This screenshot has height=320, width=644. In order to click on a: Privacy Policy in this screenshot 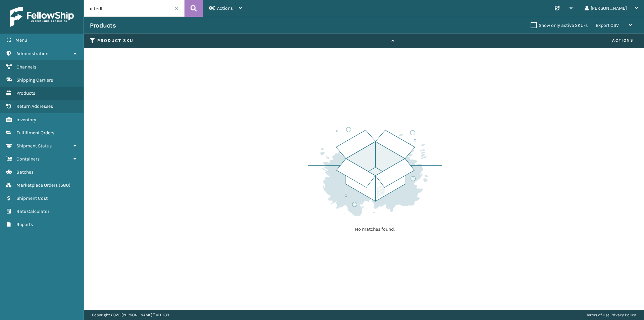, I will do `click(623, 315)`.